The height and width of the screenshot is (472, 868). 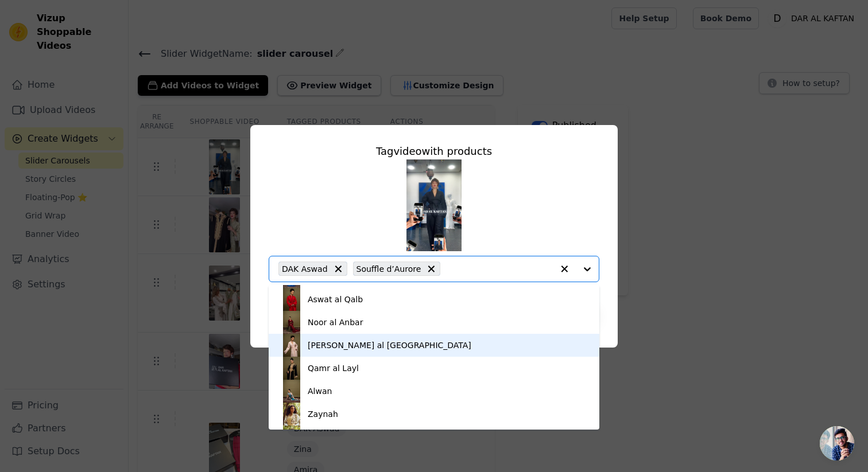 What do you see at coordinates (319, 391) in the screenshot?
I see `div: Alwan` at bounding box center [319, 391].